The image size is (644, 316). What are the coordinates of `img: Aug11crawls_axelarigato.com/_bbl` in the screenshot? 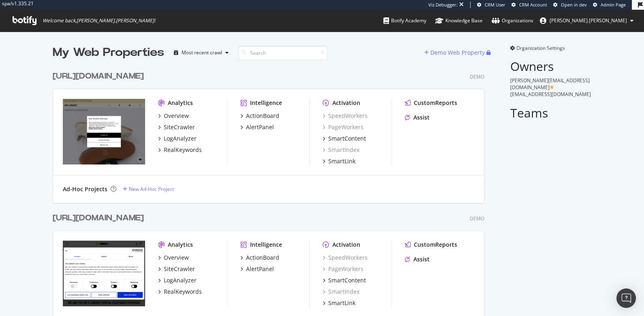 It's located at (104, 132).